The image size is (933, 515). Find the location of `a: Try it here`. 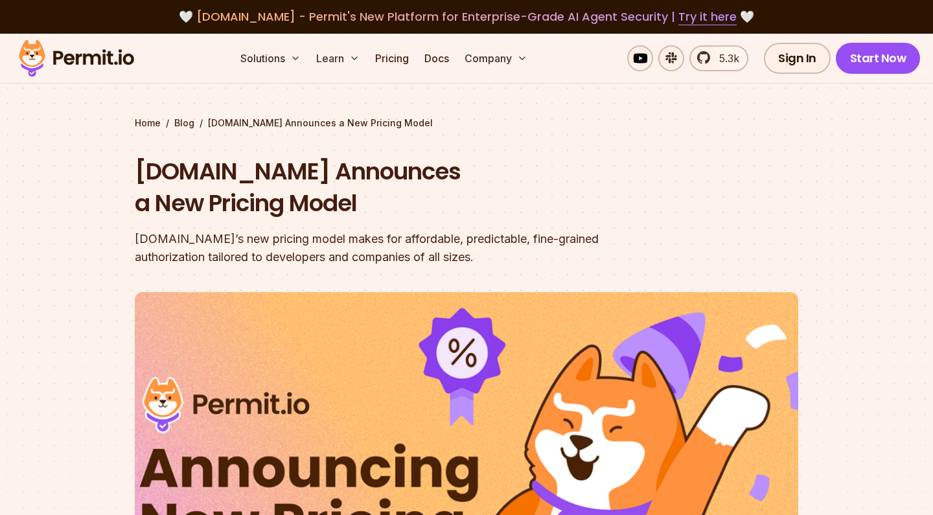

a: Try it here is located at coordinates (708, 17).